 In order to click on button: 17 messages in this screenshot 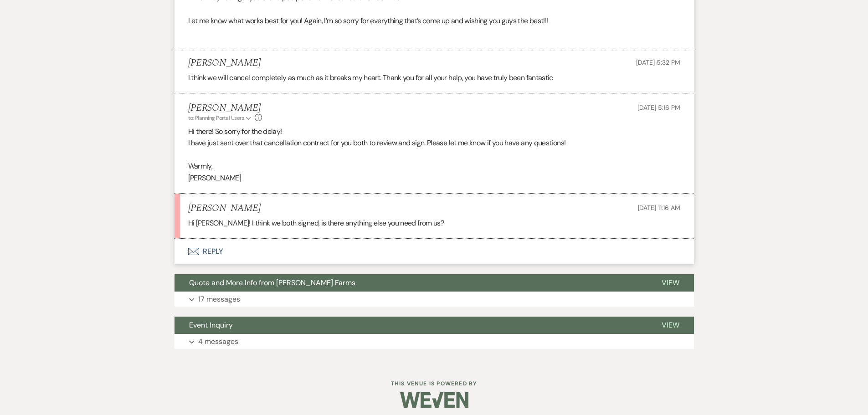, I will do `click(434, 300)`.